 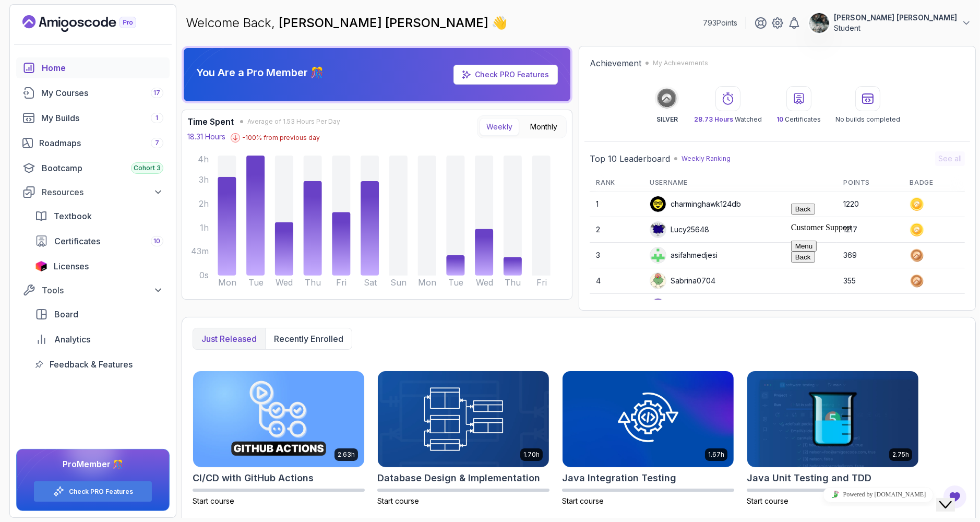 I want to click on p: -100 % from previous day, so click(x=280, y=138).